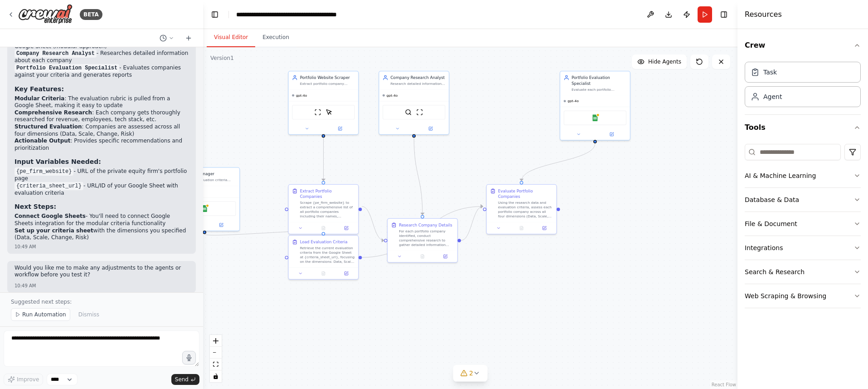 The width and height of the screenshot is (868, 389). What do you see at coordinates (525, 210) in the screenshot?
I see `div: Using the research data and evaluation criteria, assess each portfolio company across all four di...` at bounding box center [525, 210].